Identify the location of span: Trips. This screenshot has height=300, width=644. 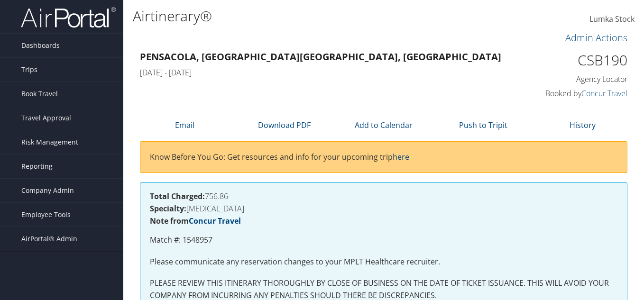
(30, 70).